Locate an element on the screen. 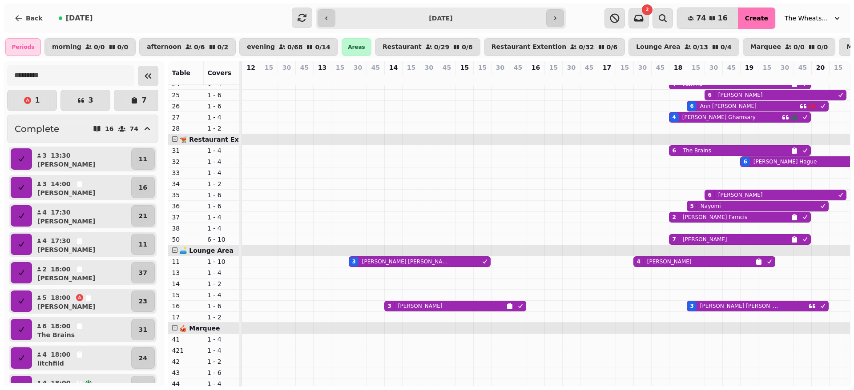 This screenshot has height=390, width=854. p: 50 is located at coordinates (186, 240).